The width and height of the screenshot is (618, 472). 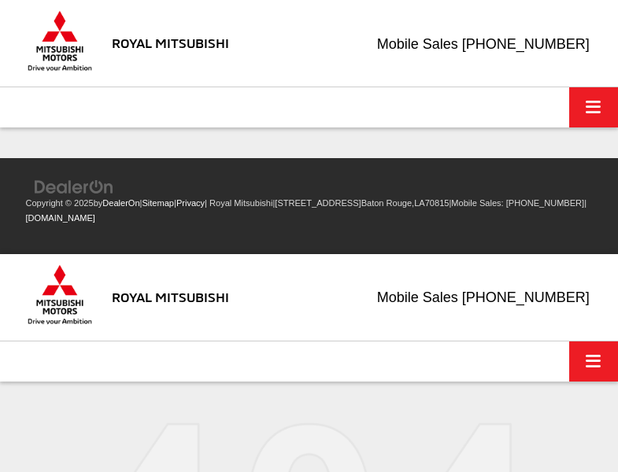 I want to click on span: Mobile Sales:, so click(x=477, y=203).